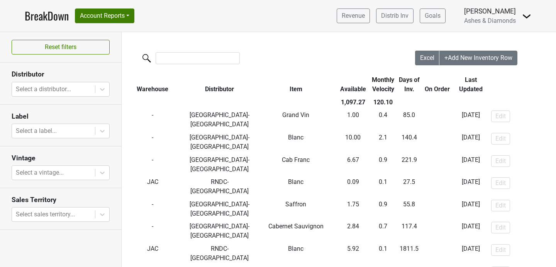  Describe the element at coordinates (296, 84) in the screenshot. I see `th: Item: activate to sort column ascending` at that location.